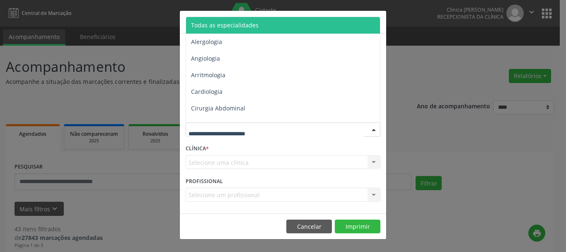  What do you see at coordinates (208, 75) in the screenshot?
I see `span: Arritmologia` at bounding box center [208, 75].